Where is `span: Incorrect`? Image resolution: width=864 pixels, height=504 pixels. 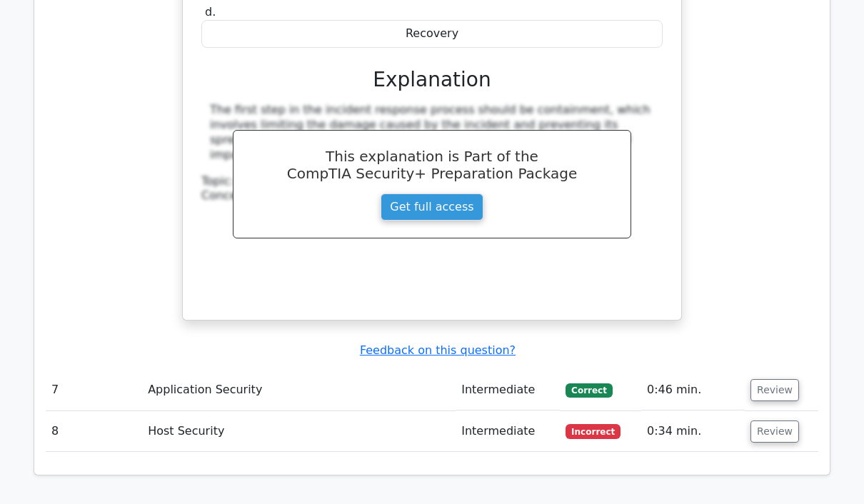
span: Incorrect is located at coordinates (592, 432).